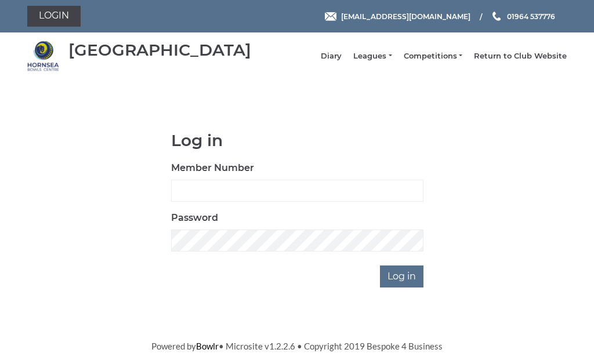  I want to click on img: Hornsea Bowls Centre, so click(43, 56).